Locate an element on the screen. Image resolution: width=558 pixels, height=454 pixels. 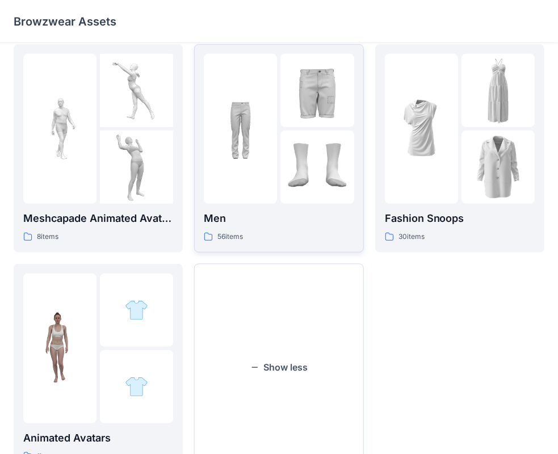
a: folder 1folder 2folder 3Men56items is located at coordinates (279, 148).